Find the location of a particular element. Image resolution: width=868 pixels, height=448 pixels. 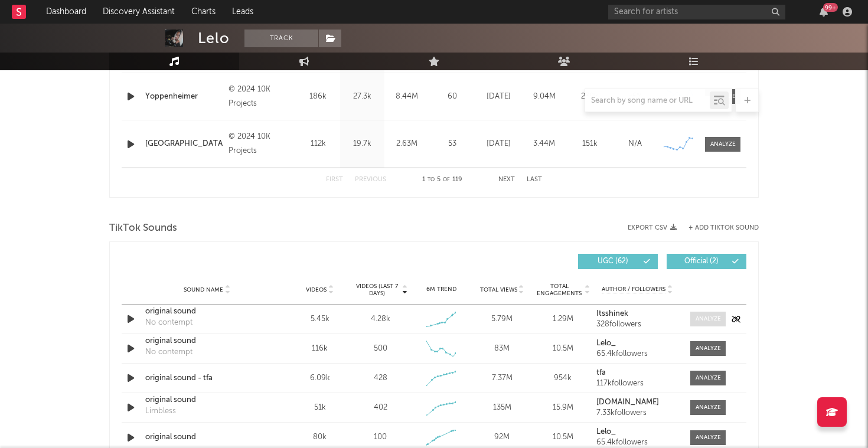

span: TikTok Sounds is located at coordinates (142, 229).